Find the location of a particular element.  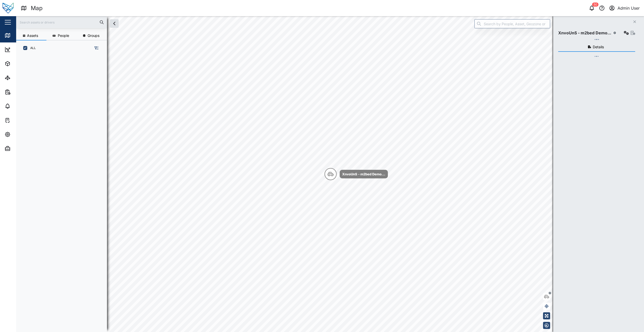

div: Admin is located at coordinates (20, 148).